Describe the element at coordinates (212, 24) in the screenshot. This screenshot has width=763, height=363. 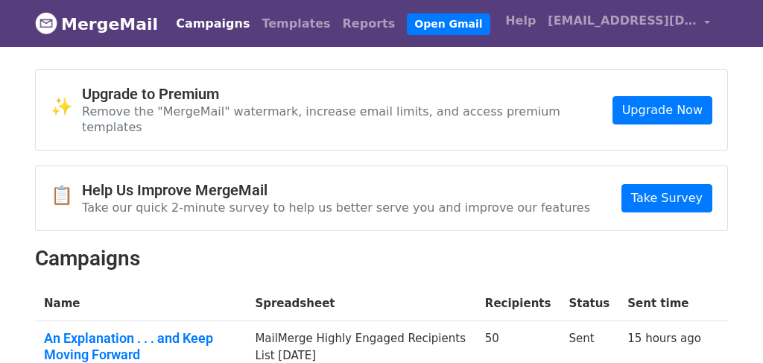
I see `a: Campaigns` at that location.